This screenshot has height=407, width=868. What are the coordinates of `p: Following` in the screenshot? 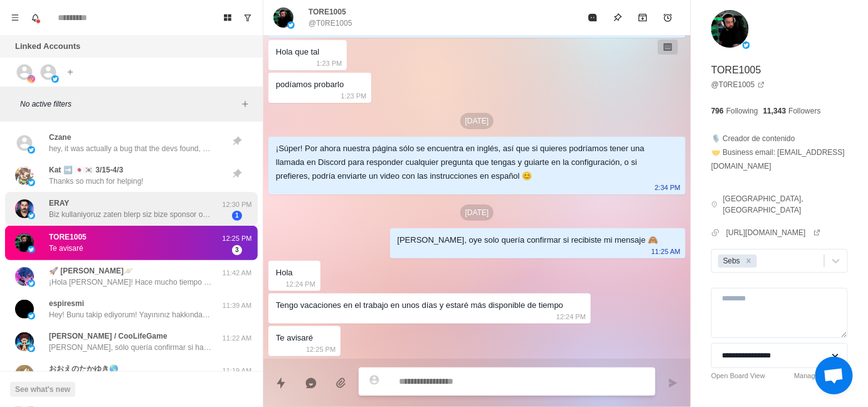 It's located at (742, 111).